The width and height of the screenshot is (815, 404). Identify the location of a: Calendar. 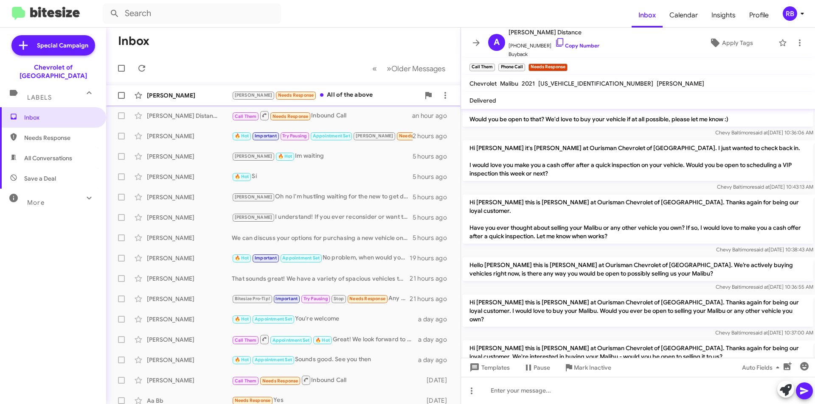
(683, 15).